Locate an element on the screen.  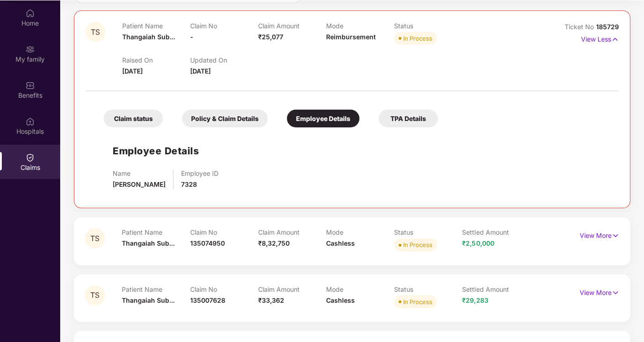
img: svg+xml;base64,PHN2ZyBpZD0iSG9tZSIgeG1sbnM9Imh0dHA6Ly93d3cudzMub3JnLzIwMDAvc3ZnIiB3aWR0aD0iMjAiIG... is located at coordinates (30, 13).